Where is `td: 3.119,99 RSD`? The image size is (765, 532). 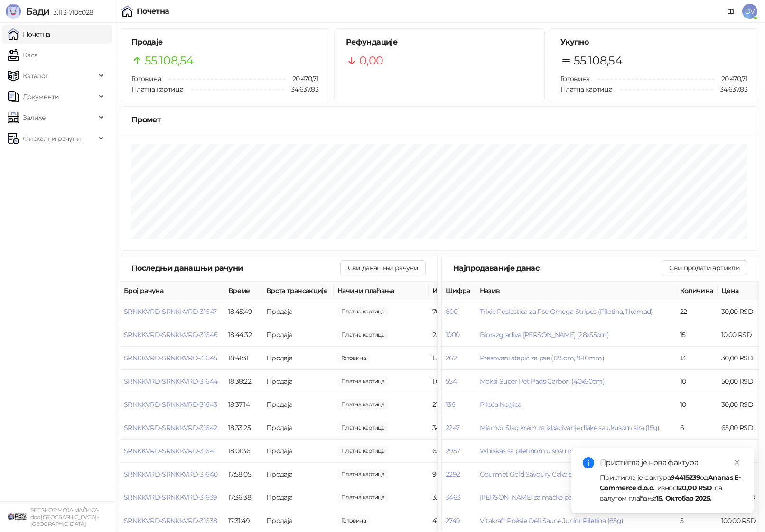 td: 3.119,99 RSD is located at coordinates (464, 498).